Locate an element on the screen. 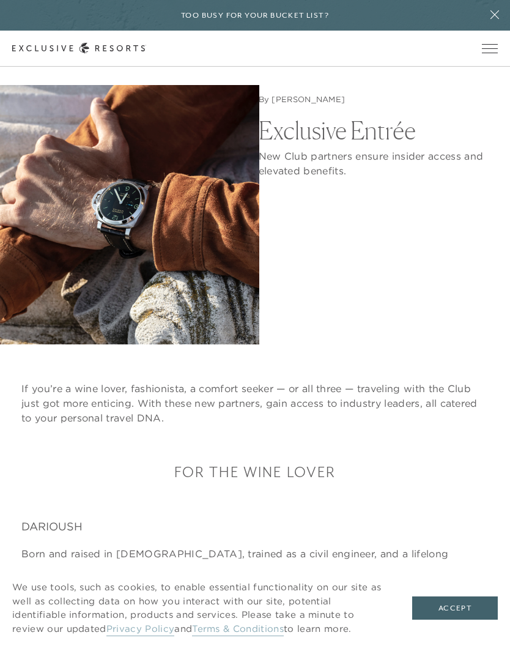  h3: FOR THE WINE LOVER is located at coordinates (255, 472).